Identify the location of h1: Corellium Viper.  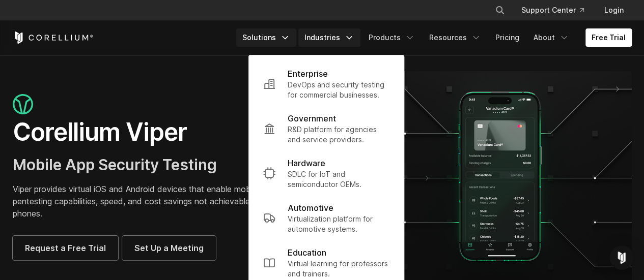
(162, 132).